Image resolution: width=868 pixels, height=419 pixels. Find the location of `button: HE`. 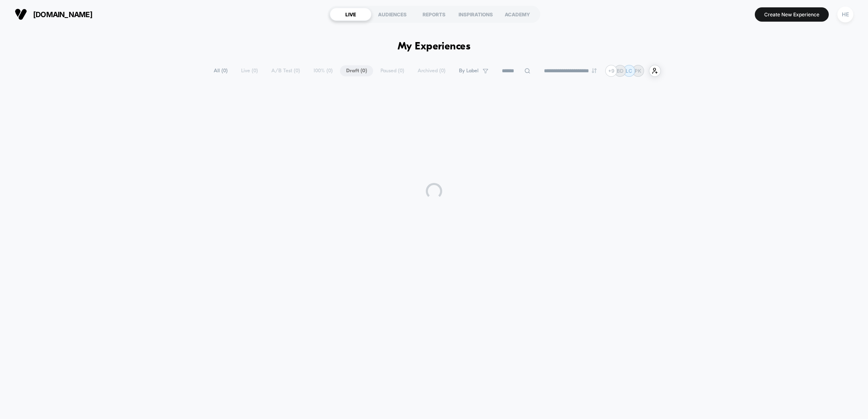

button: HE is located at coordinates (845, 14).